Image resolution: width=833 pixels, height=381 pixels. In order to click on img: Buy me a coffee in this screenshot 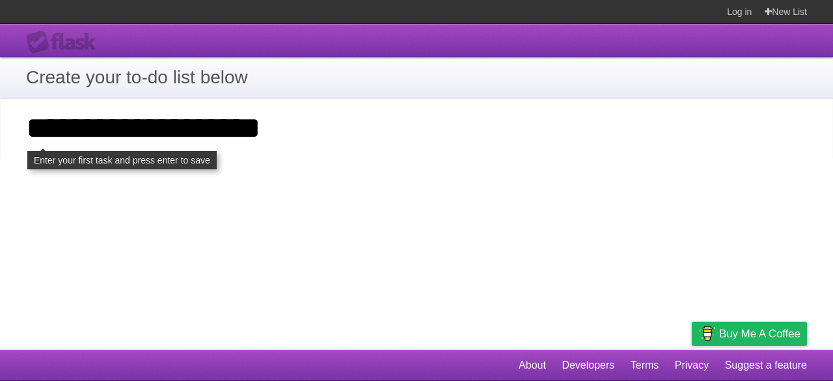, I will do `click(706, 333)`.